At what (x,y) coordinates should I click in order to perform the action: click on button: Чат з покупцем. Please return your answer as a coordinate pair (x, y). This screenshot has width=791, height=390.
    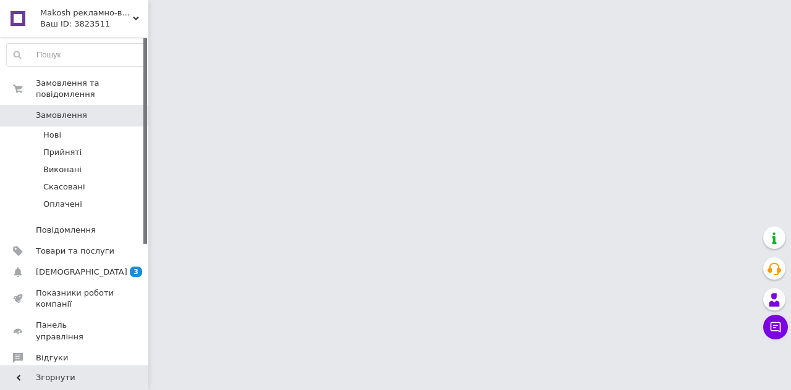
    Looking at the image, I should click on (775, 327).